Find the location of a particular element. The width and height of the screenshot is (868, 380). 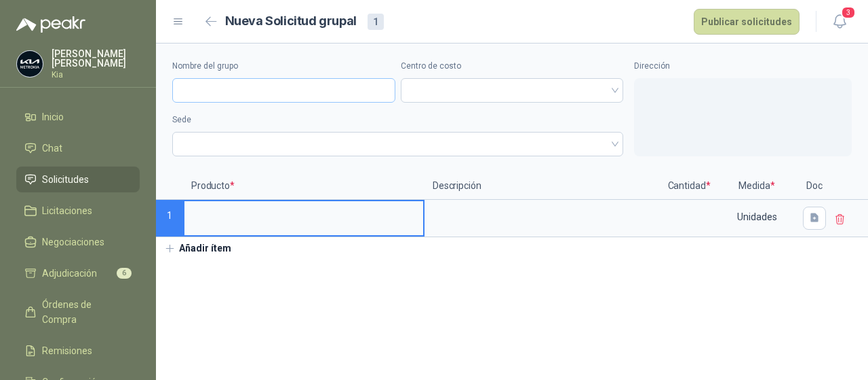

a: Remisiones is located at coordinates (78, 350).